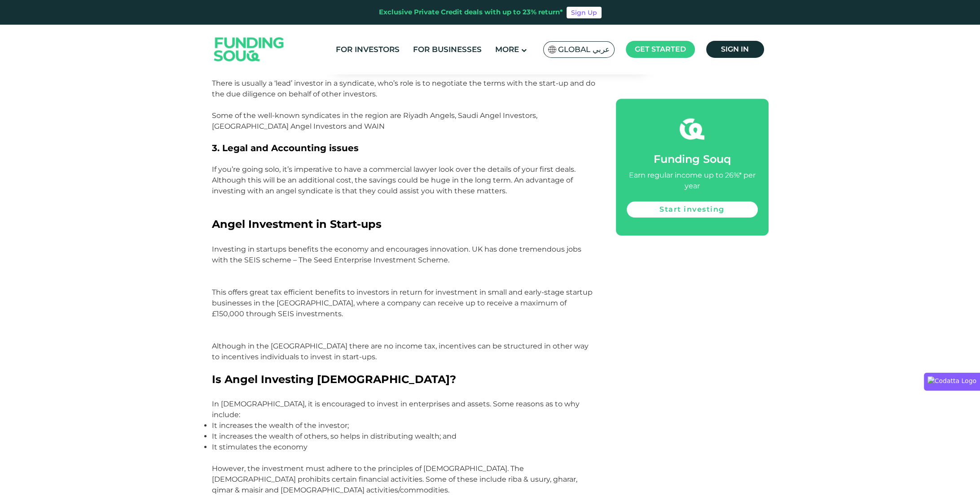  I want to click on a: For Investors, so click(367, 49).